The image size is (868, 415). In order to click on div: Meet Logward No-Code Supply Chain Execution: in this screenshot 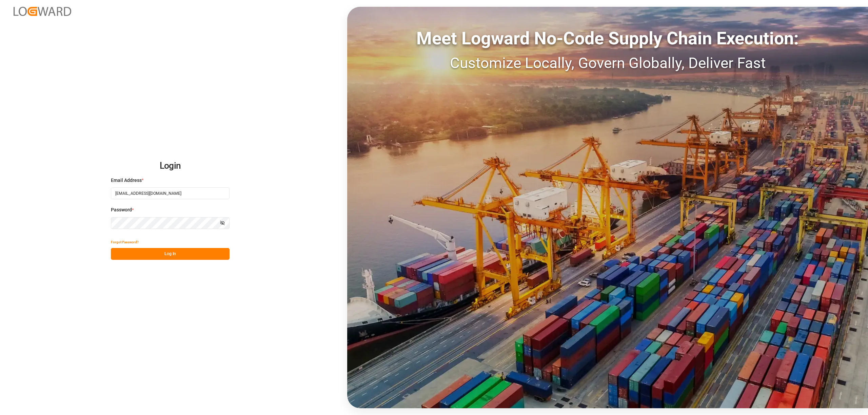, I will do `click(608, 38)`.